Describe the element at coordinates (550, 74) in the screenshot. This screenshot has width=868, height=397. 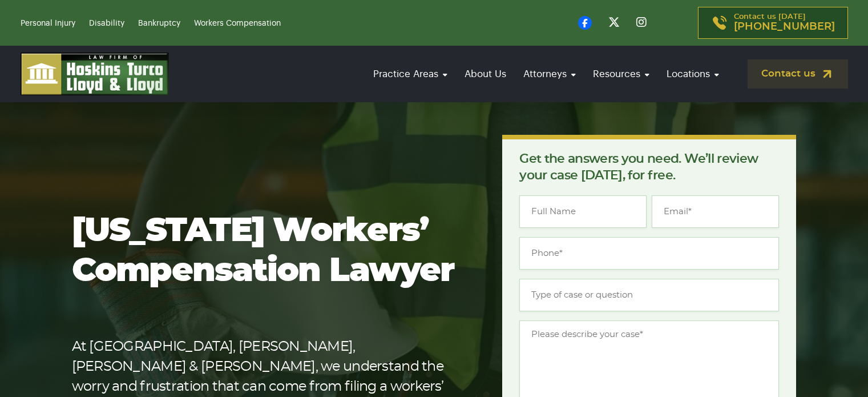
I see `a: Attorneys` at that location.